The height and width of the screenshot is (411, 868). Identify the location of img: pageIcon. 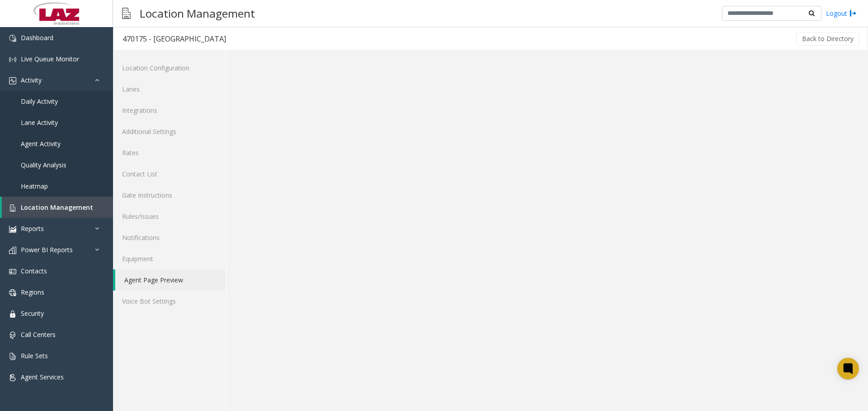
(126, 13).